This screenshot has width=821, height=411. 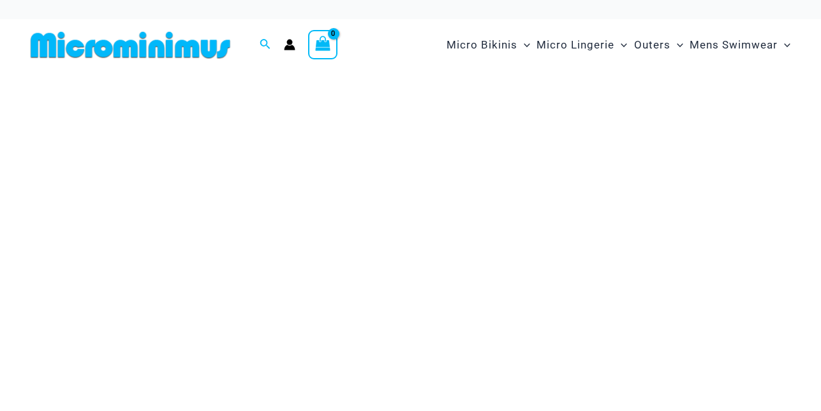 What do you see at coordinates (290, 45) in the screenshot?
I see `a: Account icon link` at bounding box center [290, 45].